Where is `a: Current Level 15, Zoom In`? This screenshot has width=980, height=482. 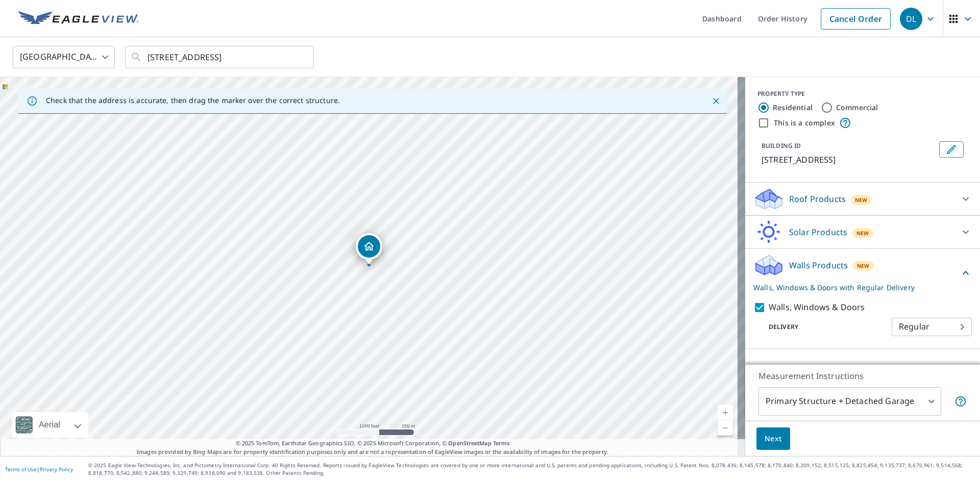
a: Current Level 15, Zoom In is located at coordinates (725, 413).